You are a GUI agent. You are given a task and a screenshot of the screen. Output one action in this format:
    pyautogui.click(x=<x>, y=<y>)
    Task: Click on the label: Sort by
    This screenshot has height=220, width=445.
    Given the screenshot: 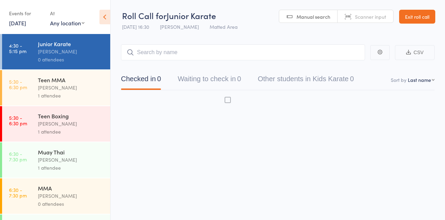 What is the action you would take?
    pyautogui.click(x=398, y=80)
    